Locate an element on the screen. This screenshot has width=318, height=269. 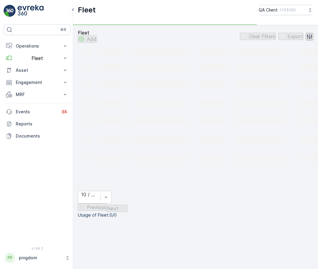
img: logo_light-DOdMpM7g.png is located at coordinates (31, 11).